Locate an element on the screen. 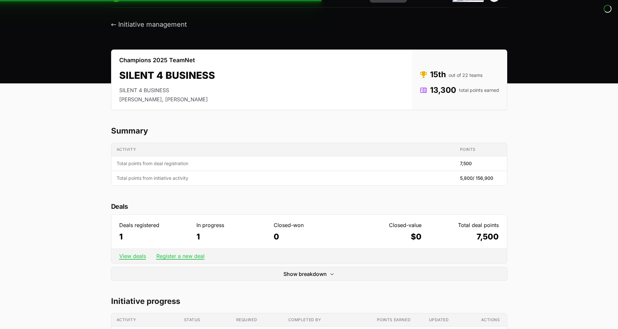 The height and width of the screenshot is (329, 618). dd: 15th is located at coordinates (460, 75).